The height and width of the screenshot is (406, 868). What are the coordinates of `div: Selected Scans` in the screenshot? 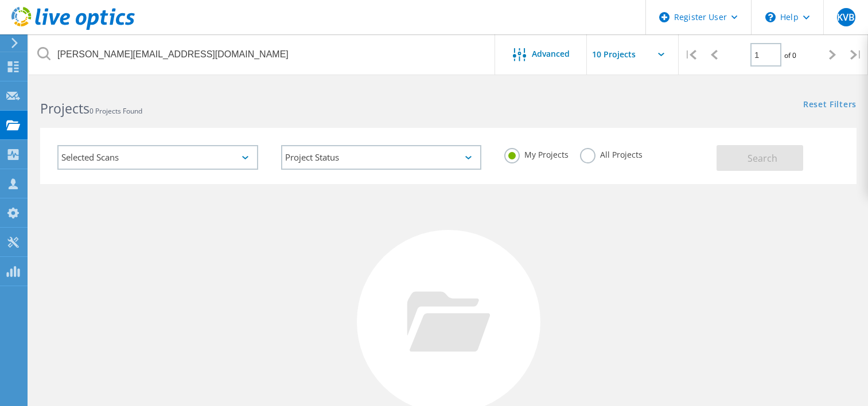 It's located at (158, 157).